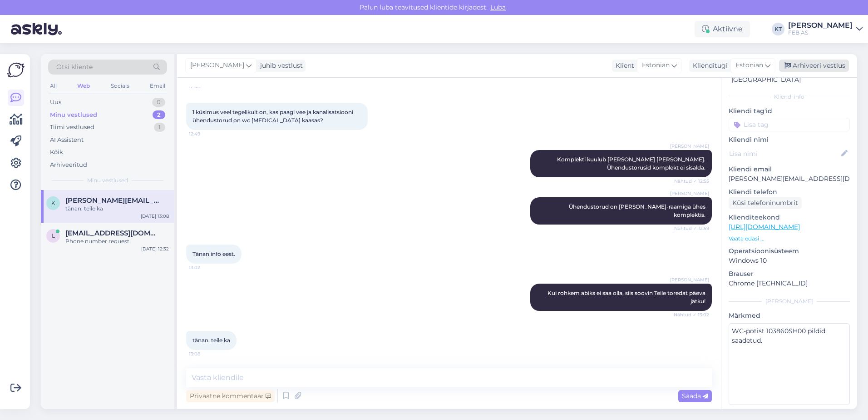 The height and width of the screenshot is (420, 868). What do you see at coordinates (53, 86) in the screenshot?
I see `div: All` at bounding box center [53, 86].